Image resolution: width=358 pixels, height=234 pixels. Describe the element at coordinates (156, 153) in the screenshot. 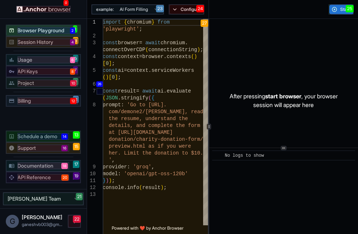

I see `span: her. Limit the donation to $10.` at that location.